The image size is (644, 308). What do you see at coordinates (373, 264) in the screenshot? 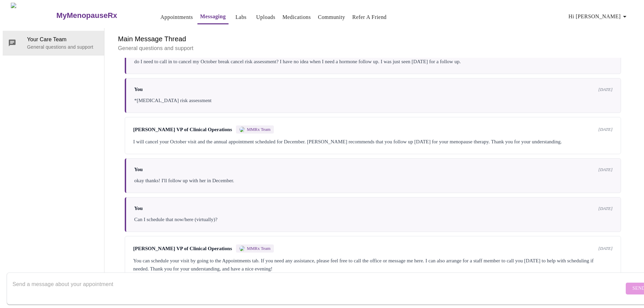
I see `div: You can schedule your visit by going to the Appointments tab. If you need any assistance, please ...` at bounding box center [373, 264].